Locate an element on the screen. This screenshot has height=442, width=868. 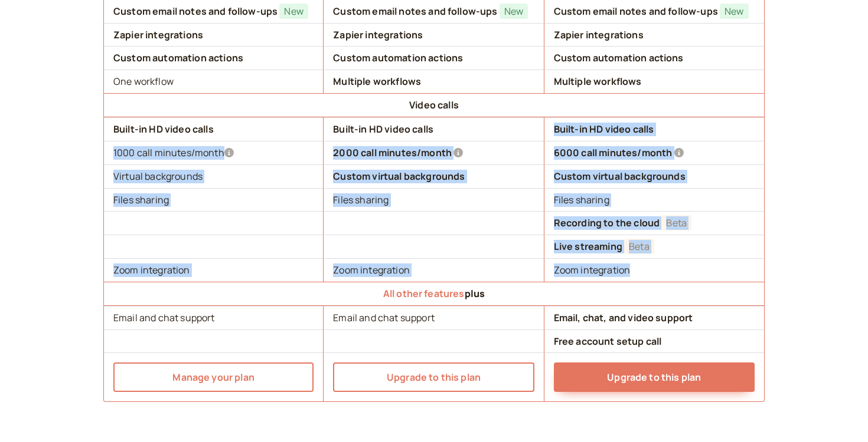
b: Live streaming is located at coordinates (588, 246).